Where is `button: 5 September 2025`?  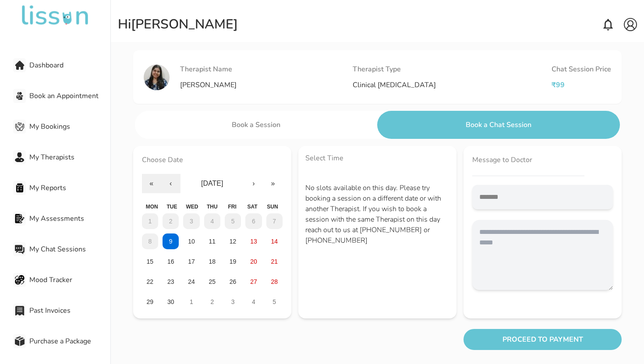 button: 5 September 2025 is located at coordinates (232, 222).